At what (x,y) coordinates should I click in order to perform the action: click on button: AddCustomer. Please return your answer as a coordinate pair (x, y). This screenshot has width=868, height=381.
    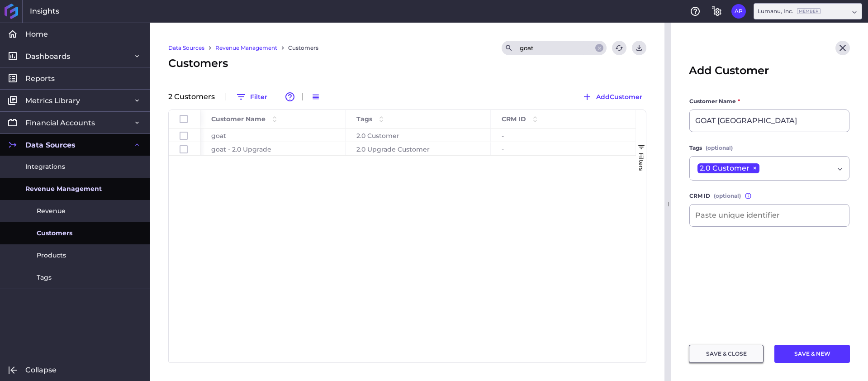
    Looking at the image, I should click on (612, 97).